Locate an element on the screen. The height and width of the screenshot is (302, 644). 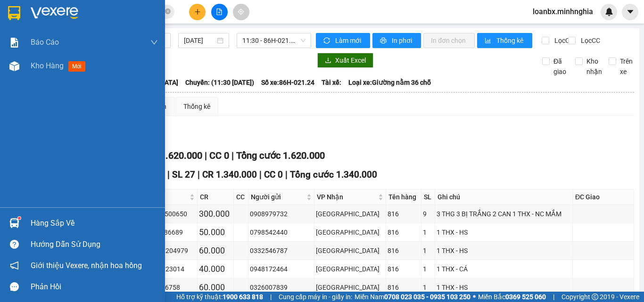
span: CR 1.340.000 is located at coordinates (229, 174).